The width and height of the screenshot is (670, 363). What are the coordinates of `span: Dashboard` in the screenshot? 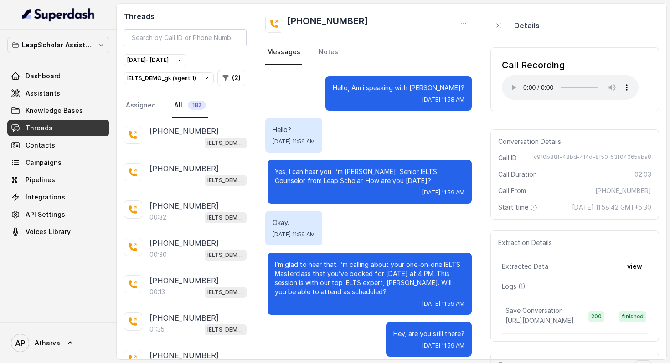 It's located at (43, 76).